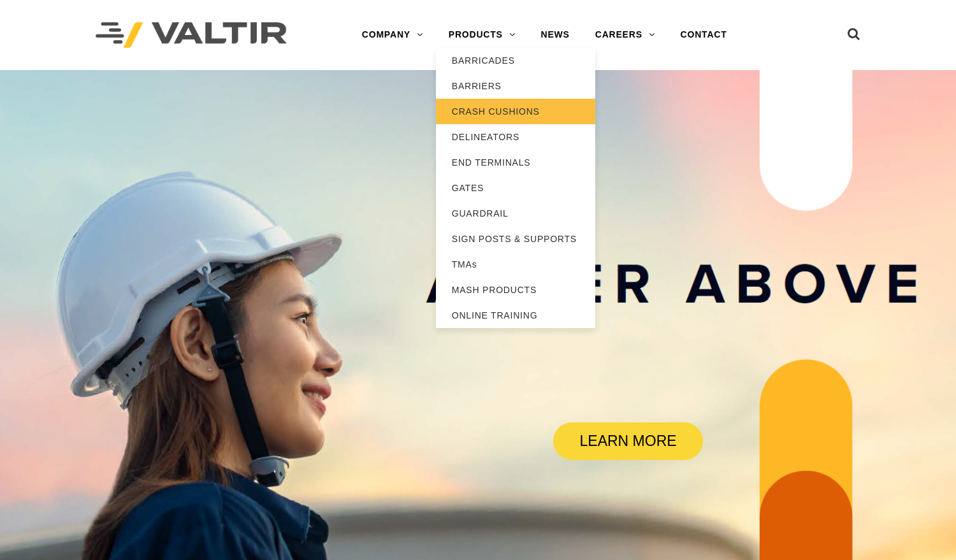  What do you see at coordinates (516, 162) in the screenshot?
I see `a: END TERMINALS` at bounding box center [516, 162].